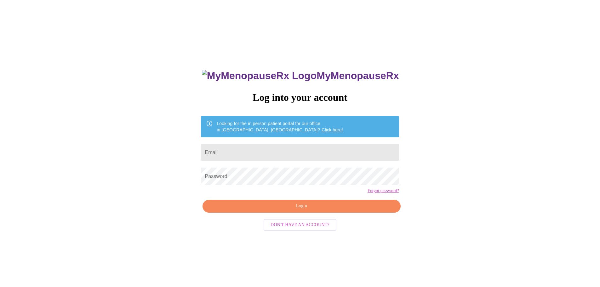 This screenshot has width=600, height=287. Describe the element at coordinates (300, 225) in the screenshot. I see `span: Don't have an account?` at that location.